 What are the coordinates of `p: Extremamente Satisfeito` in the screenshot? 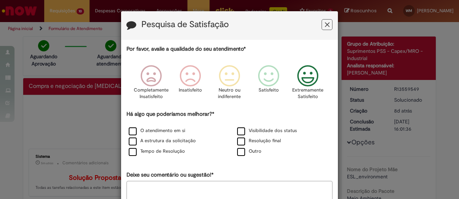 It's located at (308, 94).